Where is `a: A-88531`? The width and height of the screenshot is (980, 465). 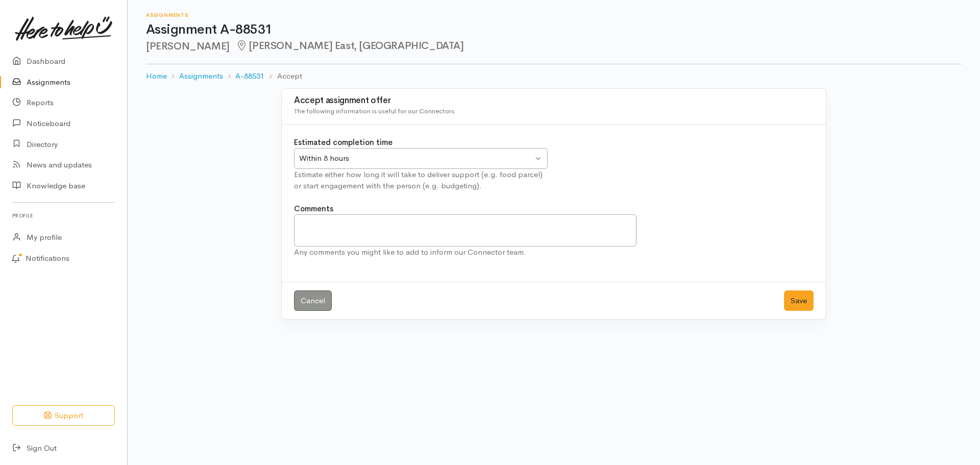
a: A-88531 is located at coordinates (249, 76).